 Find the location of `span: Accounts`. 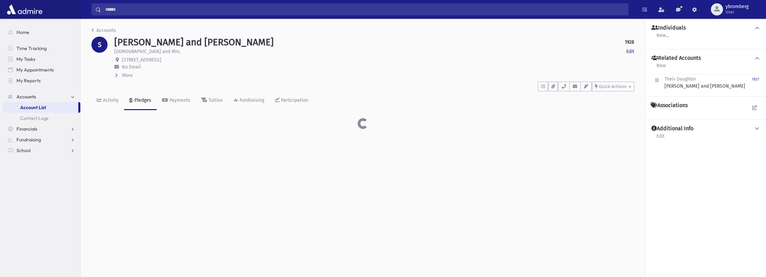

span: Accounts is located at coordinates (26, 97).